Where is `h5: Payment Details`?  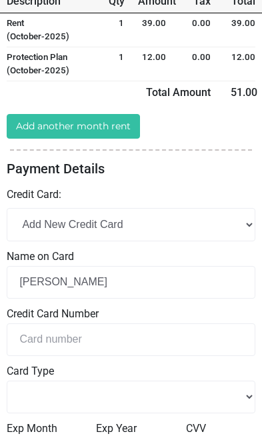 h5: Payment Details is located at coordinates (131, 168).